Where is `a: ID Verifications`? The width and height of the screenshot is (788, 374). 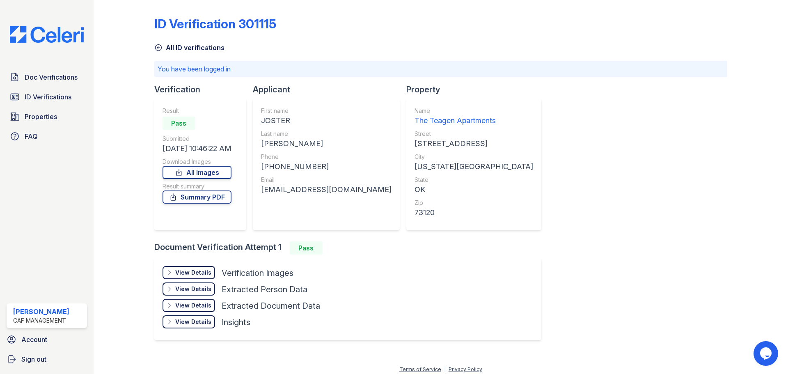
a: ID Verifications is located at coordinates (47, 97).